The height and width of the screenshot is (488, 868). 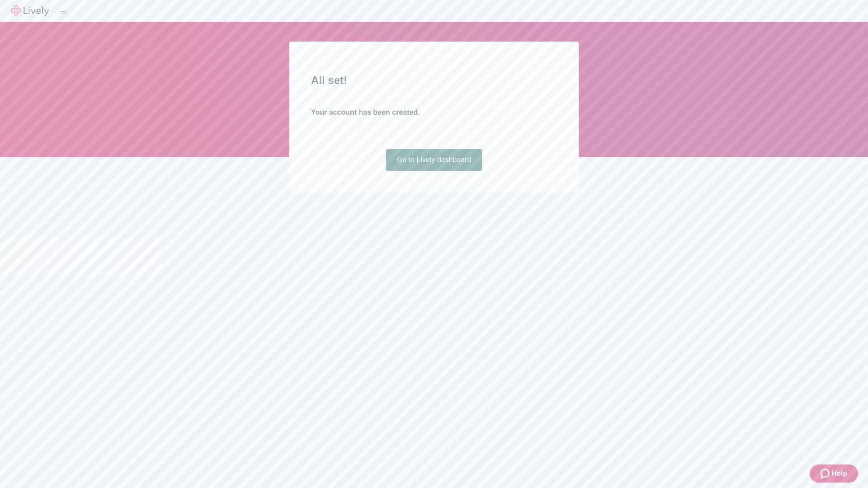 I want to click on button: Log out, so click(x=63, y=13).